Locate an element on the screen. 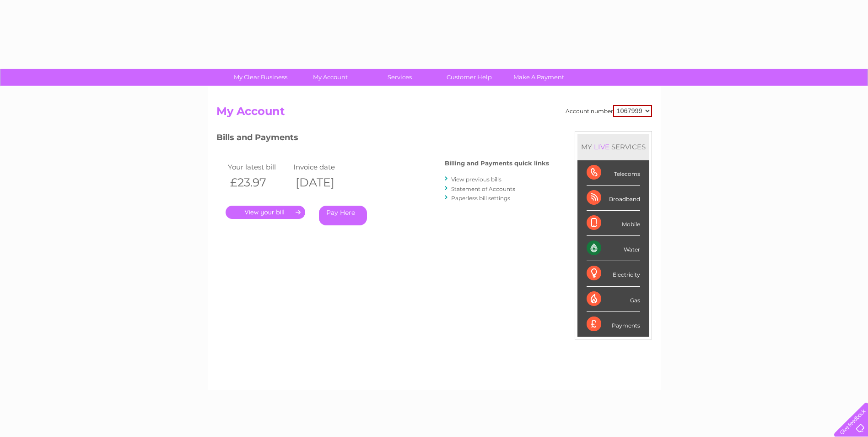 This screenshot has height=437, width=868. div: Electricity is located at coordinates (613, 273).